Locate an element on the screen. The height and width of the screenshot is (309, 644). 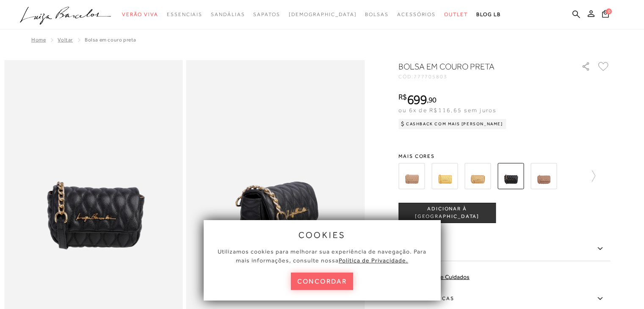
a: Voltar is located at coordinates (65, 40).